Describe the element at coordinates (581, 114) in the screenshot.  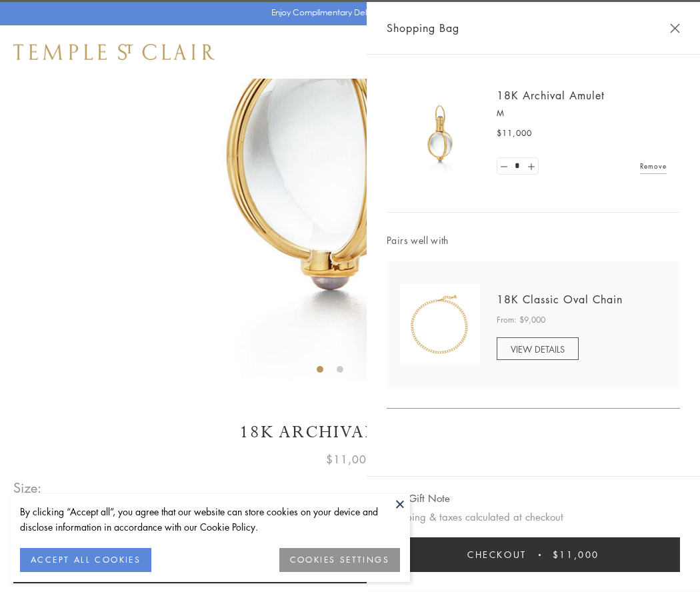
I see `p: M` at that location.